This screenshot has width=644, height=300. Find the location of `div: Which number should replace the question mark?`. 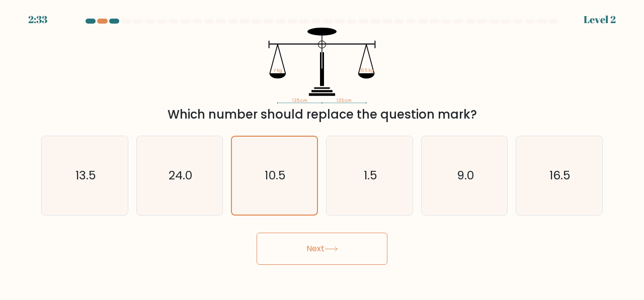

div: Which number should replace the question mark? is located at coordinates (322, 114).